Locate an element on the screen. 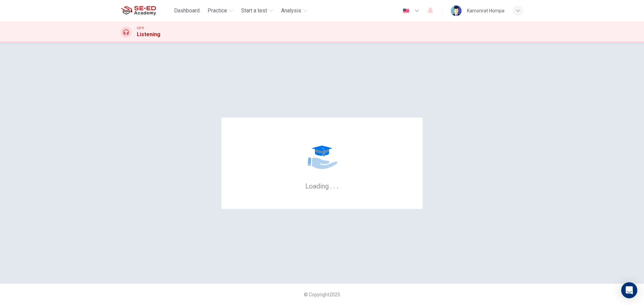  div: Kamonrat Hompa is located at coordinates (486, 11).